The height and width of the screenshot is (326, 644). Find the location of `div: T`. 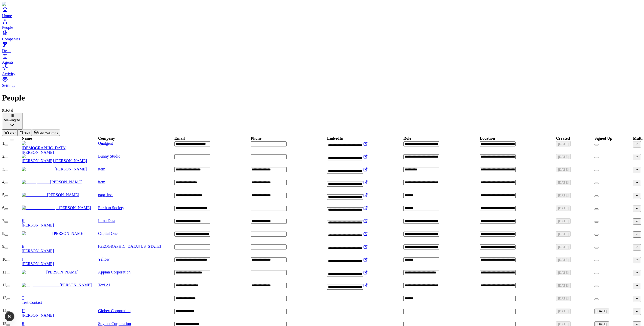

div: T is located at coordinates (60, 298).